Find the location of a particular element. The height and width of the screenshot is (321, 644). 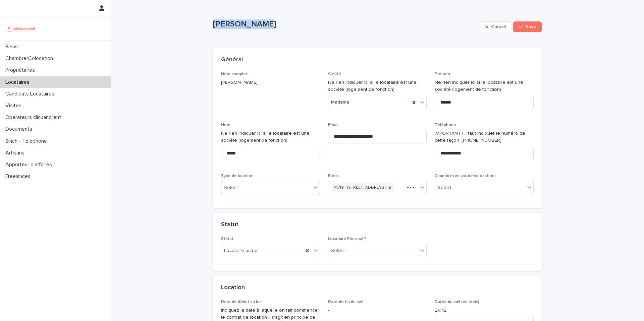

p: Biens is located at coordinates (13, 46).